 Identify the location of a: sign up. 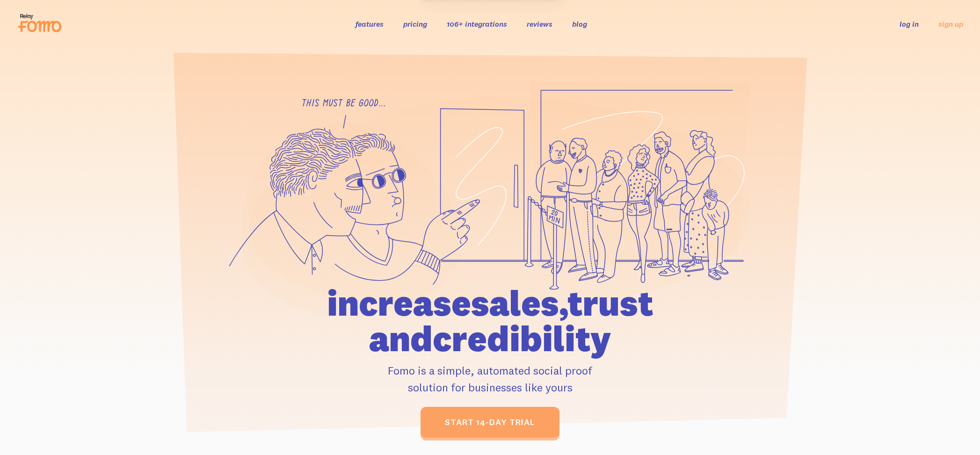
(950, 24).